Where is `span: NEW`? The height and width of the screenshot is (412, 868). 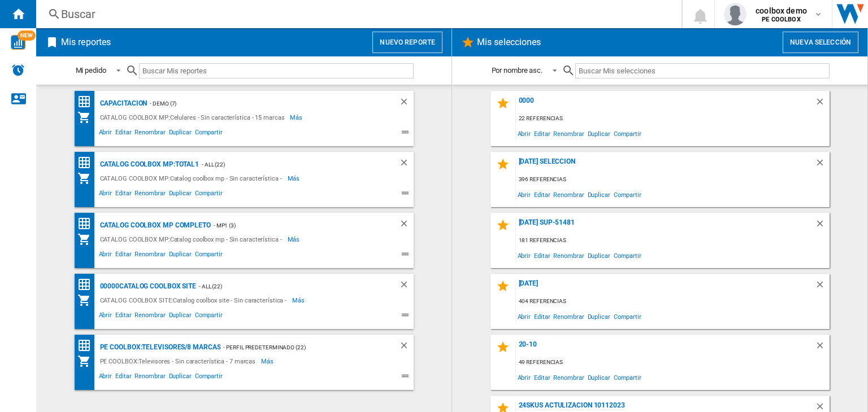 span: NEW is located at coordinates (26, 36).